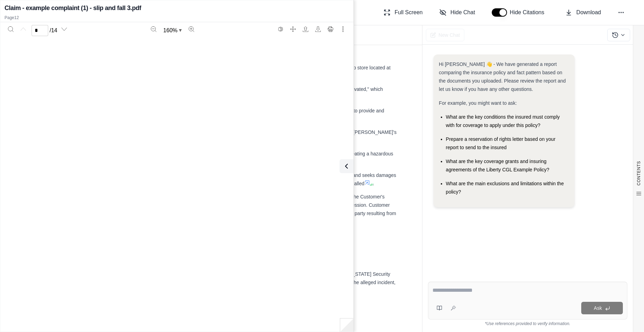  Describe the element at coordinates (503, 121) in the screenshot. I see `span: What are the key conditions the insured must comply with for coverage to apply under this policy?` at that location.